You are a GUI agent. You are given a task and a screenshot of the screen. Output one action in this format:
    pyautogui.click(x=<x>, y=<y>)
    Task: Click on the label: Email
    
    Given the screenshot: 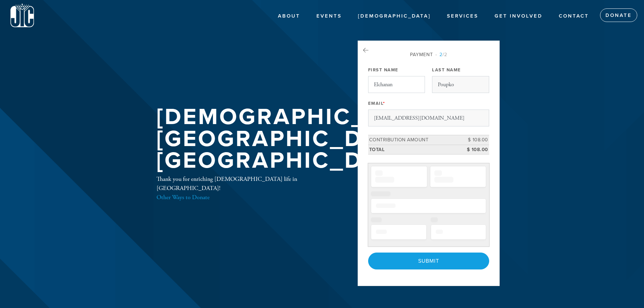 What is the action you would take?
    pyautogui.click(x=376, y=103)
    